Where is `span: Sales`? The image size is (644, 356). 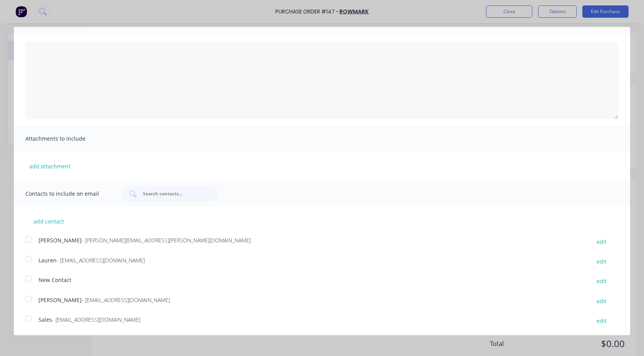
span: Sales is located at coordinates (45, 319).